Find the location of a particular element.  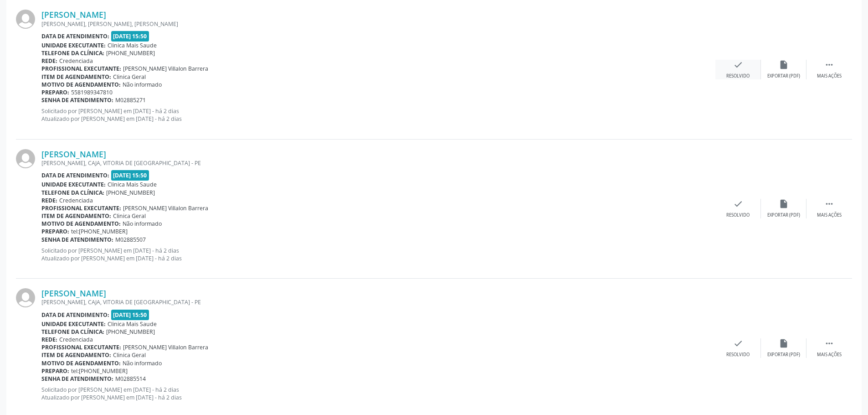

span: M02885507 is located at coordinates (131, 240).